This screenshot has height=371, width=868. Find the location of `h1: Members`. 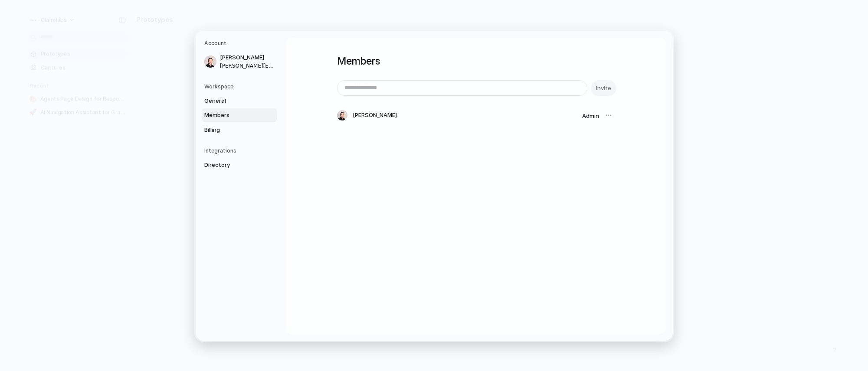

h1: Members is located at coordinates (475, 61).